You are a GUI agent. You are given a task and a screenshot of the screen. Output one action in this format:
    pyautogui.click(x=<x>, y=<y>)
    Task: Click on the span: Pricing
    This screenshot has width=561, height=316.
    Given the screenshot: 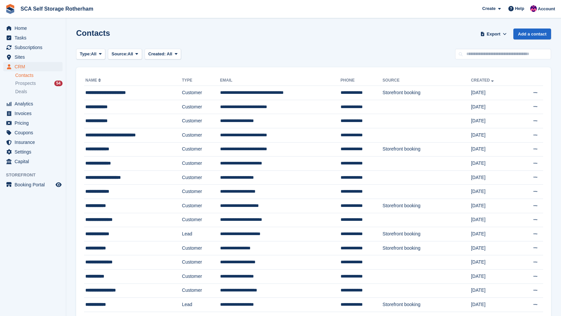 What is the action you would take?
    pyautogui.click(x=34, y=123)
    